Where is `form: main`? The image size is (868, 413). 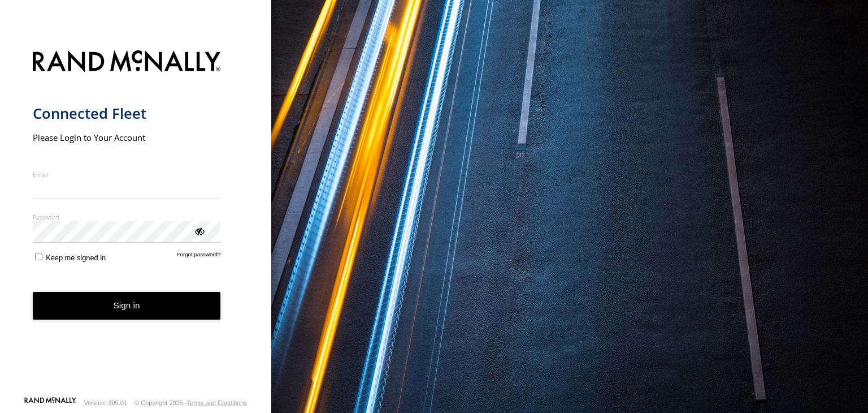 form: main is located at coordinates (136, 219).